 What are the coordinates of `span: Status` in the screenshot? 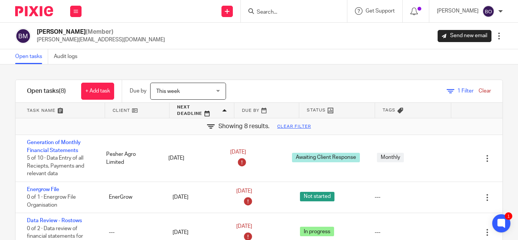 It's located at (316, 110).